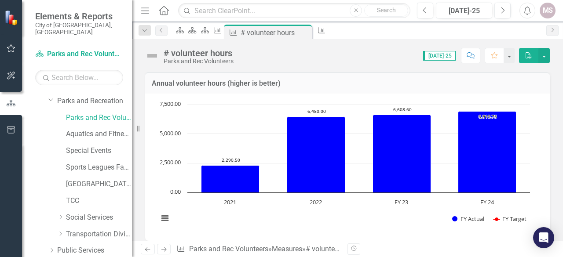 The width and height of the screenshot is (563, 257). Describe the element at coordinates (359, 152) in the screenshot. I see `g: FY Actual, series 1 of 2. Bar series with 4 bars.` at that location.